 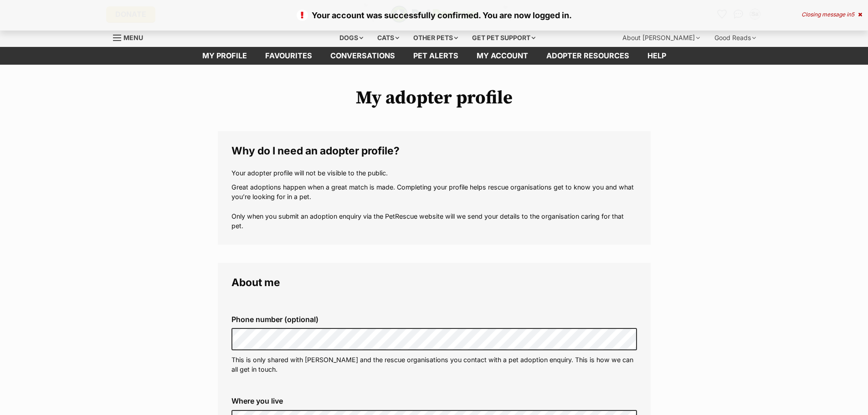 What do you see at coordinates (131, 37) in the screenshot?
I see `a: Menu` at bounding box center [131, 37].